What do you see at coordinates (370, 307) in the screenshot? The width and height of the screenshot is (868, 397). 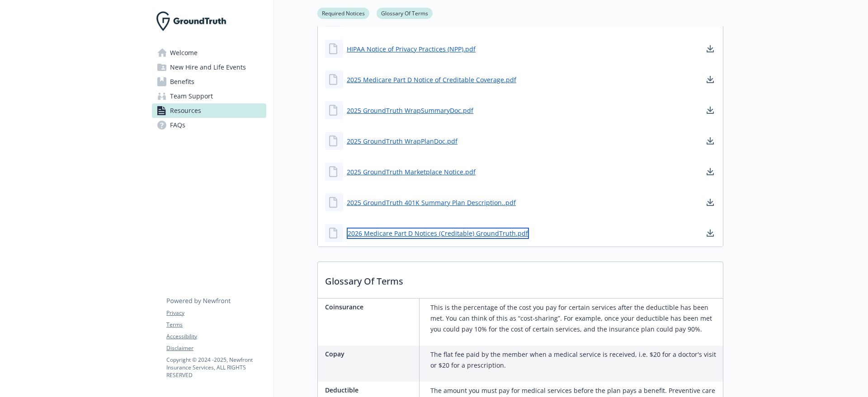 I see `p: Coinsurance` at bounding box center [370, 307].